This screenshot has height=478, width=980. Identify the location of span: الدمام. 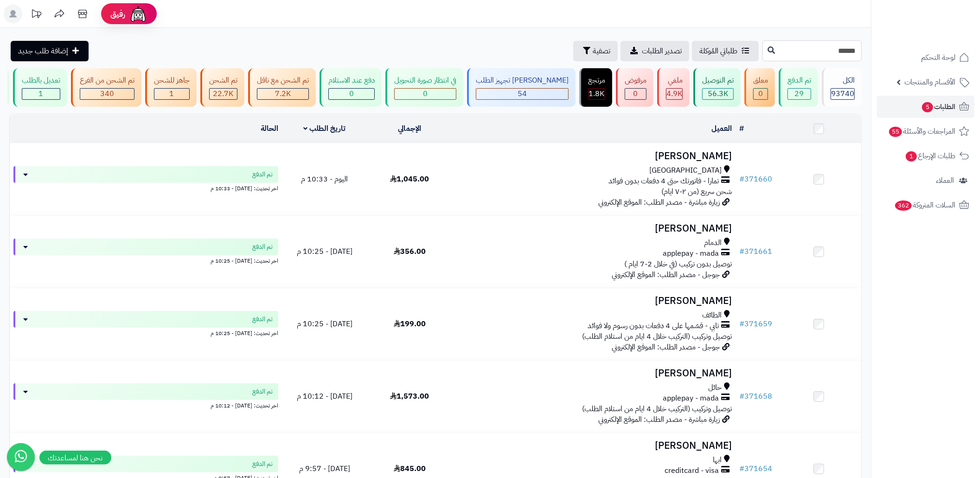
(713, 243).